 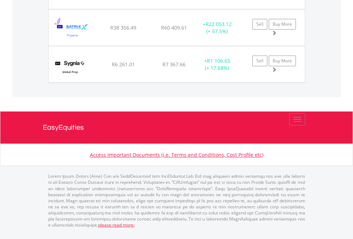 I want to click on p: Lorem Ipsum Dolors (Ame) Con a/e SeddOeiusmod tem InciDiduntut Lab Etd mag aliquaen admin veniamq..., so click(x=177, y=201).